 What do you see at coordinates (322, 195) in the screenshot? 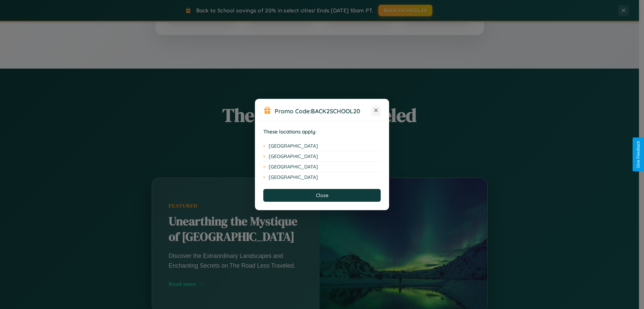
I see `button: Close` at bounding box center [322, 195].